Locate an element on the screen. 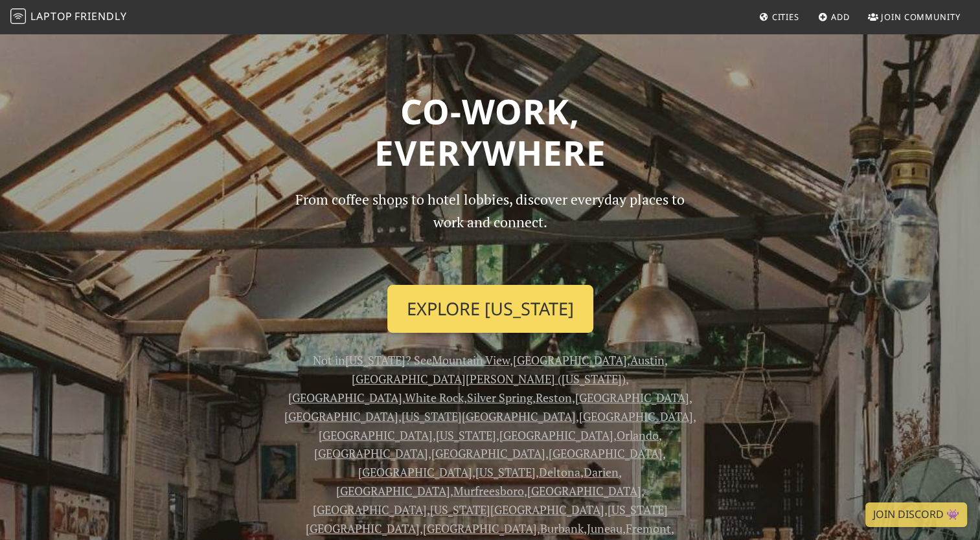 The height and width of the screenshot is (540, 980). a: Murfreesboro is located at coordinates (488, 491).